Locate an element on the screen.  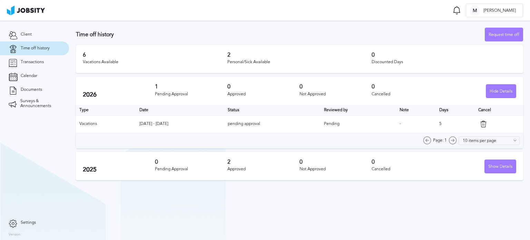
span: Calendar is located at coordinates (29, 76).